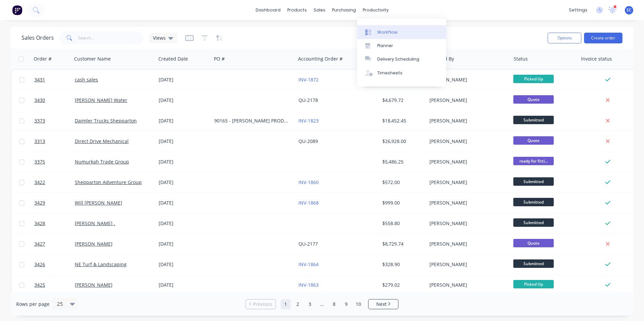 Image resolution: width=644 pixels, height=321 pixels. I want to click on div: $4,679.72, so click(402, 100).